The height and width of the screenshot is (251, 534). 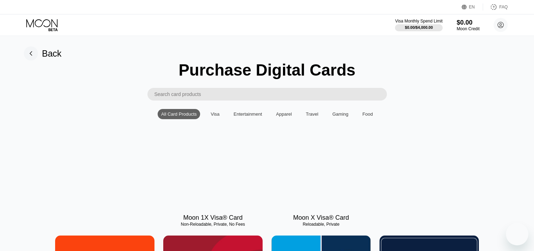 I want to click on div: Moon 1X Visa® Card, so click(x=213, y=217).